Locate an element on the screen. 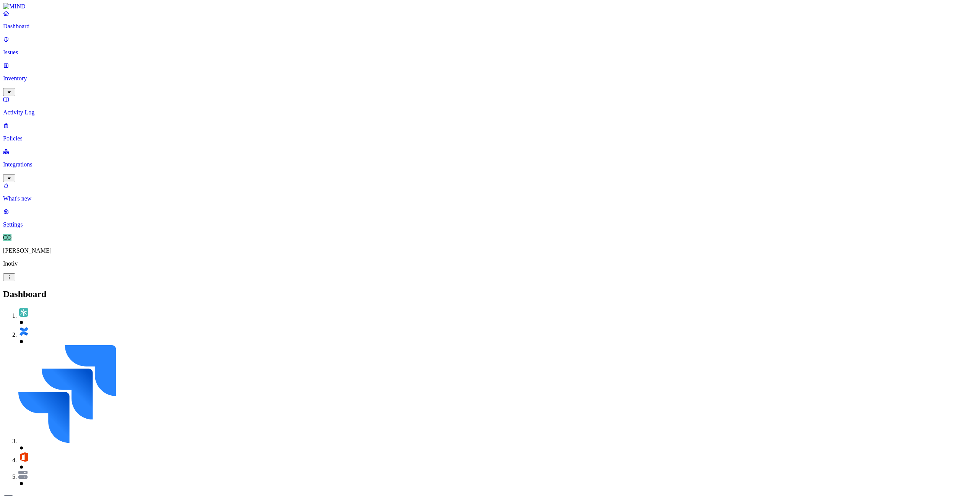 The height and width of the screenshot is (496, 979). h2: Dashboard is located at coordinates (490, 294).